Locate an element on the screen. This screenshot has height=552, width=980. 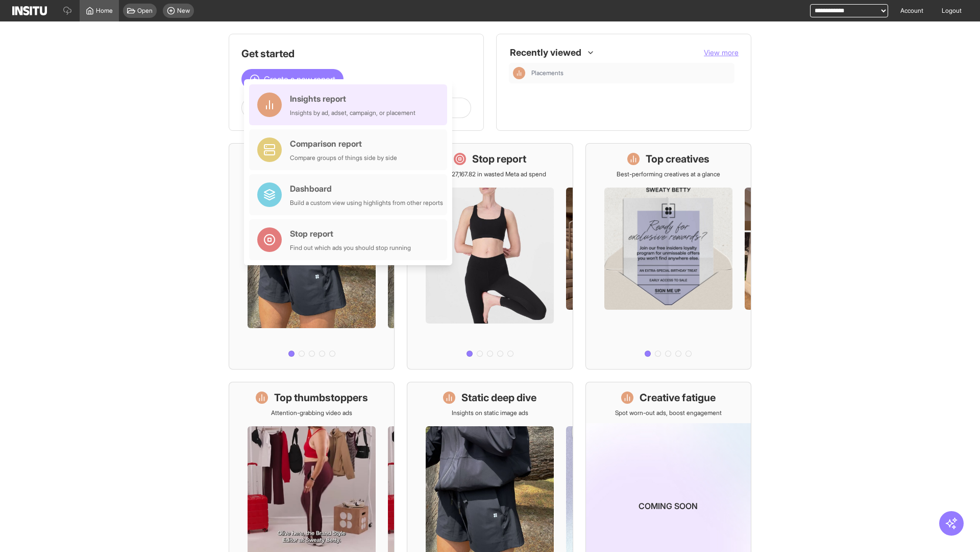
p: Insights on static image ads is located at coordinates (490, 413).